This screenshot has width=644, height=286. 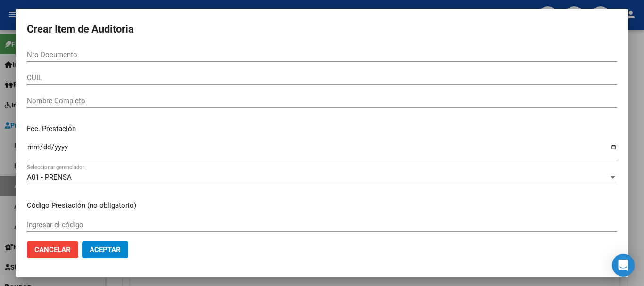 What do you see at coordinates (105, 250) in the screenshot?
I see `span: Aceptar` at bounding box center [105, 250].